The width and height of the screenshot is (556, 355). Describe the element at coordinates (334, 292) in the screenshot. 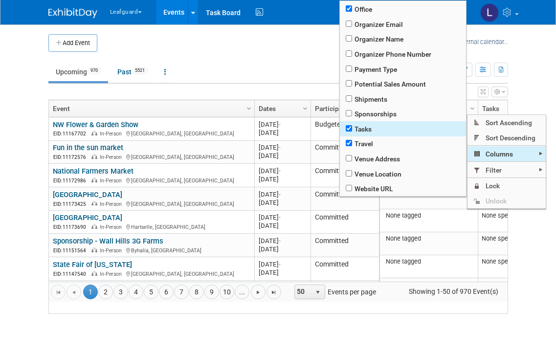

I see `span: Events per page` at that location.